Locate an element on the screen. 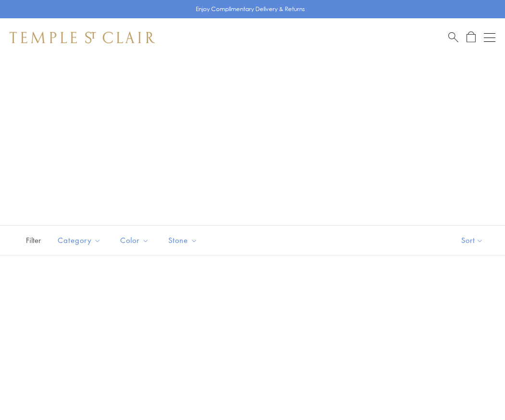  a: Open Shopping Bag is located at coordinates (470, 37).